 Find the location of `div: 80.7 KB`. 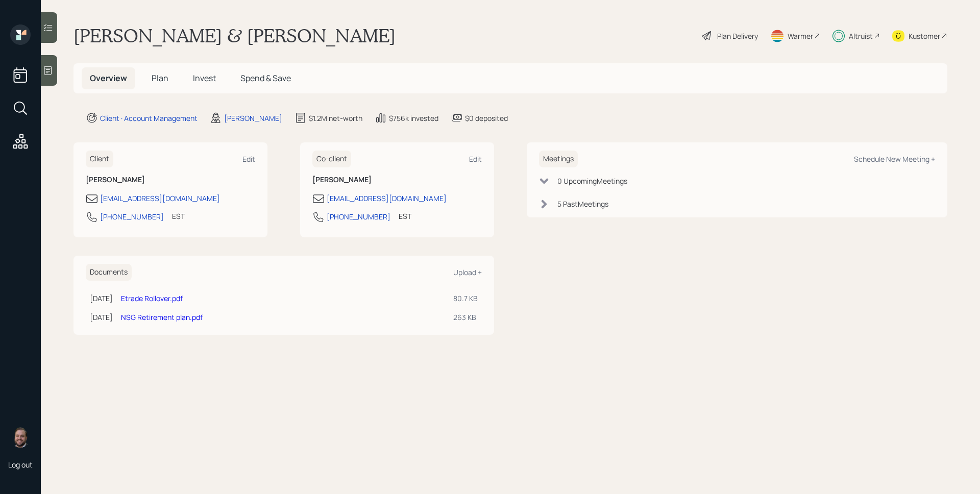

div: 80.7 KB is located at coordinates (465, 298).